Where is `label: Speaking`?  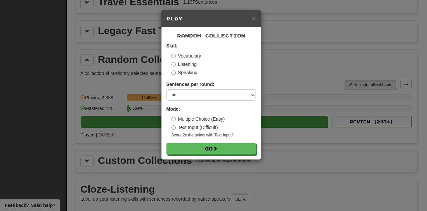 label: Speaking is located at coordinates (184, 72).